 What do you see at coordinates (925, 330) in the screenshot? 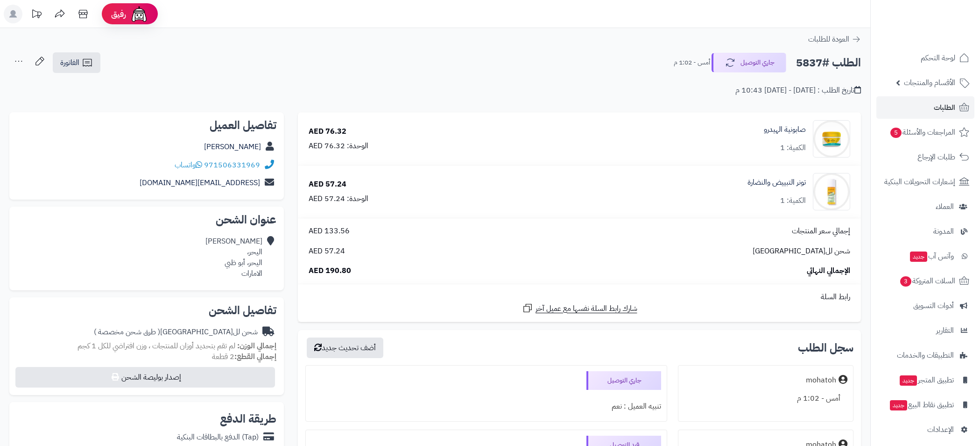
I see `a: التقارير` at bounding box center [925, 330].